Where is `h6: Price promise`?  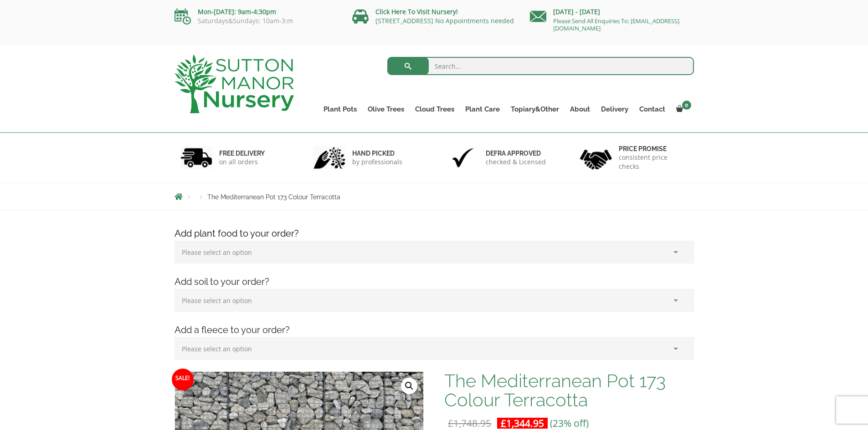
h6: Price promise is located at coordinates (654, 149).